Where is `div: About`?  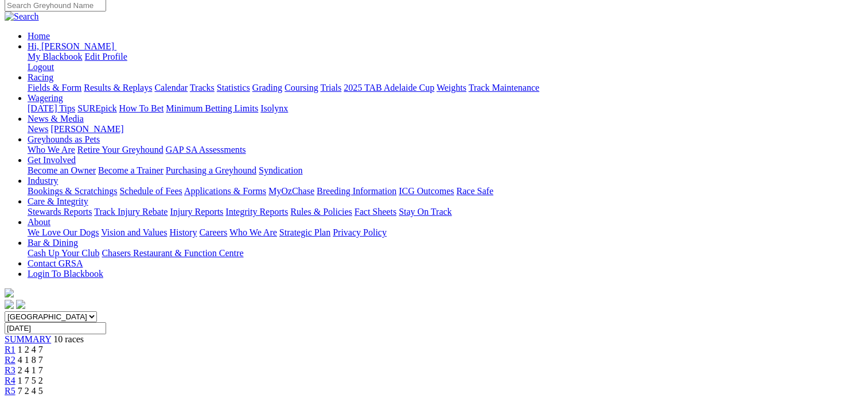
div: About is located at coordinates (446, 232).